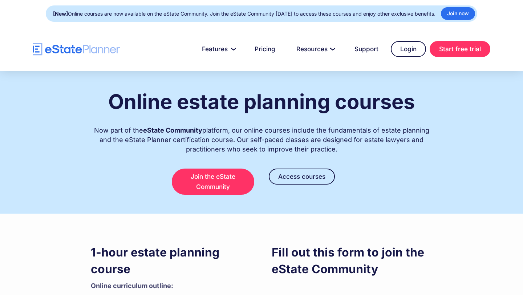 The width and height of the screenshot is (523, 295). I want to click on a: Support, so click(367, 49).